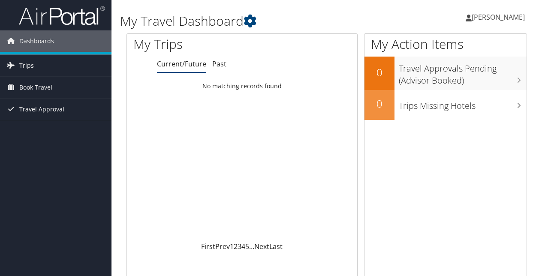 The image size is (542, 276). What do you see at coordinates (36, 41) in the screenshot?
I see `span: Dashboards` at bounding box center [36, 41].